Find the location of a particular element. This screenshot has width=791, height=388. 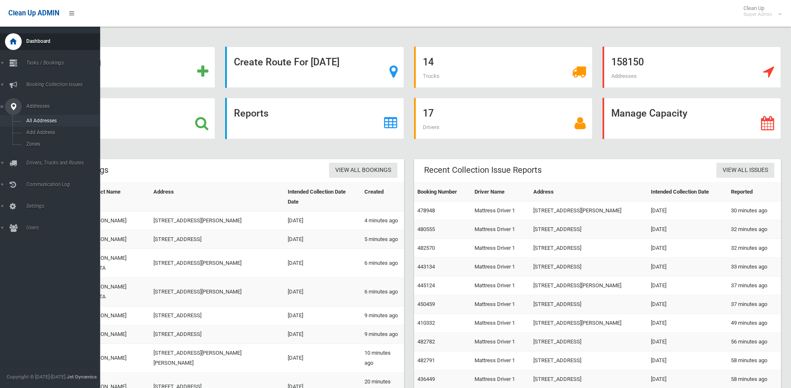

span: Addresses is located at coordinates (65, 106).